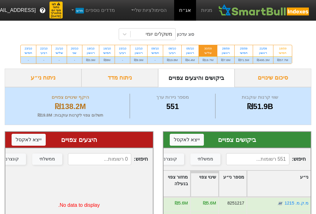  Describe the element at coordinates (243, 48) in the screenshot. I see `div: 25/09` at that location.